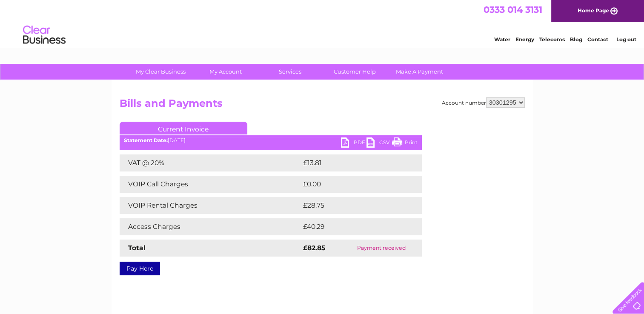 The image size is (644, 314). Describe the element at coordinates (145, 140) in the screenshot. I see `b: Statement Date:` at that location.